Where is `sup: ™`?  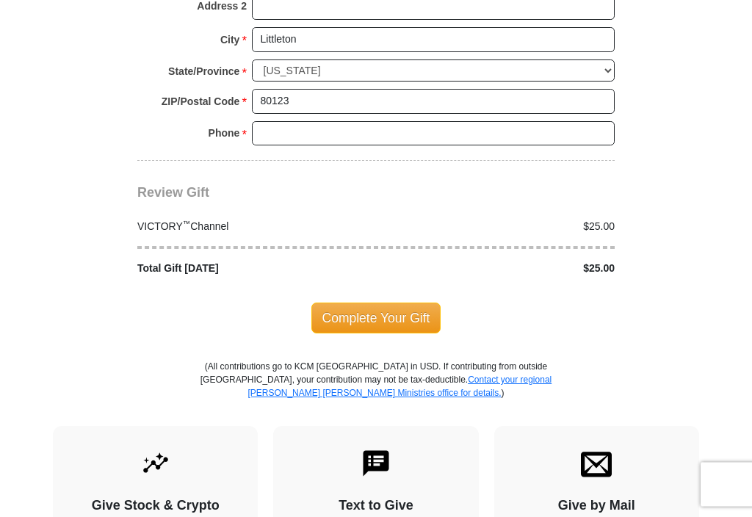
sup: ™ is located at coordinates (187, 224).